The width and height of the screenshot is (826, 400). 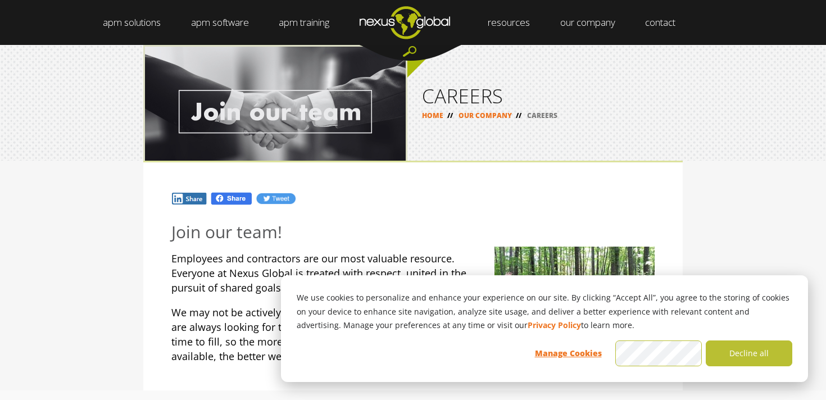 I want to click on p: We use cookies to personalize and enhance your experience on our site. By clicking “Accept All”, ..., so click(x=545, y=312).